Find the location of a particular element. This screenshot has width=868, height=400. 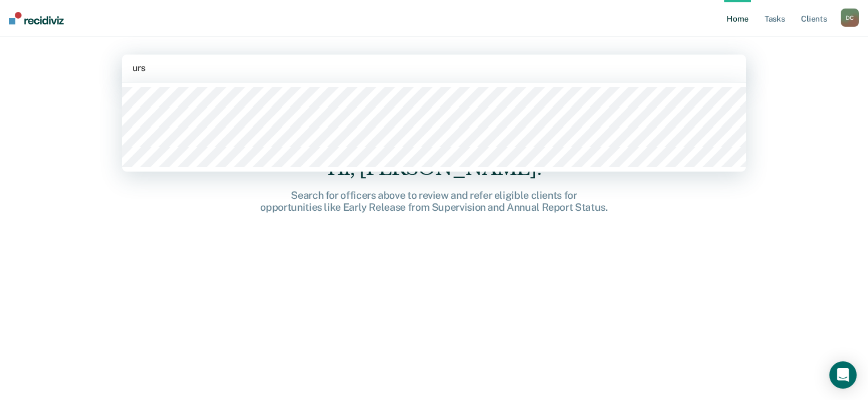

img: Recidiviz is located at coordinates (36, 18).